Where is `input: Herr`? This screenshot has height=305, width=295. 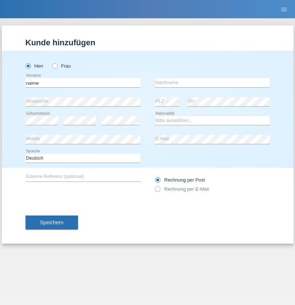
input: Herr is located at coordinates (28, 65).